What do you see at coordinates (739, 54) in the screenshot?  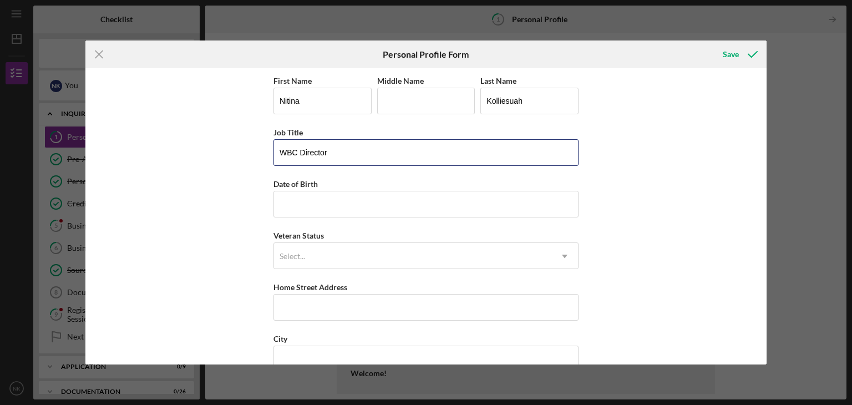 I see `button: Save` at bounding box center [739, 54].